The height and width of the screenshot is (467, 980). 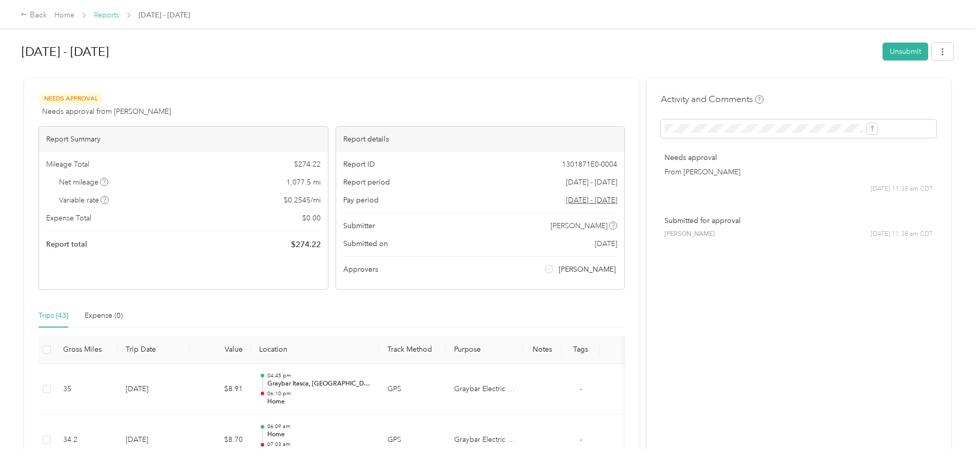 I want to click on span: Submitter, so click(x=359, y=225).